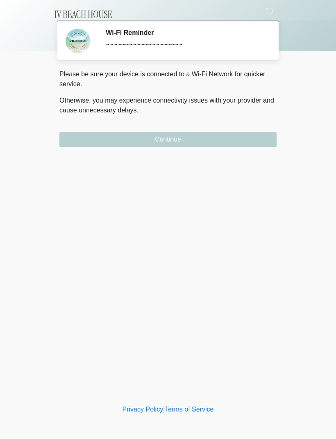 This screenshot has height=439, width=336. Describe the element at coordinates (168, 139) in the screenshot. I see `button: Continue` at that location.